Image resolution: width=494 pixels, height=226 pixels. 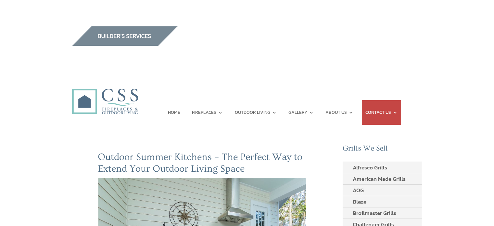 I want to click on img: builders_btn, so click(x=125, y=36).